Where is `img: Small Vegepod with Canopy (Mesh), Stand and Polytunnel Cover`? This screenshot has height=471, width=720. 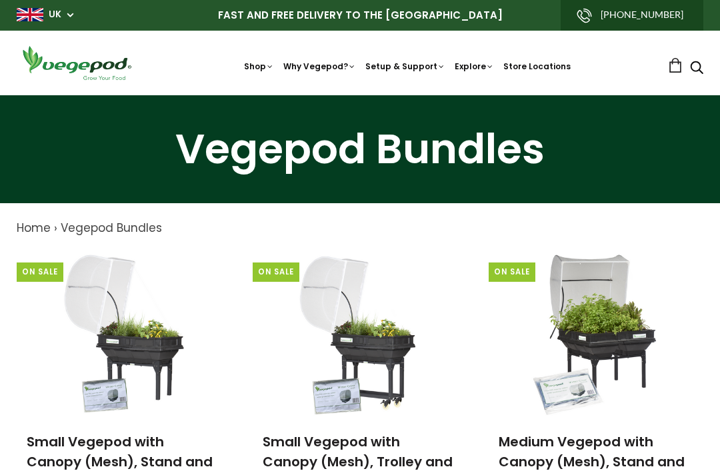
img: Small Vegepod with Canopy (Mesh), Stand and Polytunnel Cover is located at coordinates (124, 334).